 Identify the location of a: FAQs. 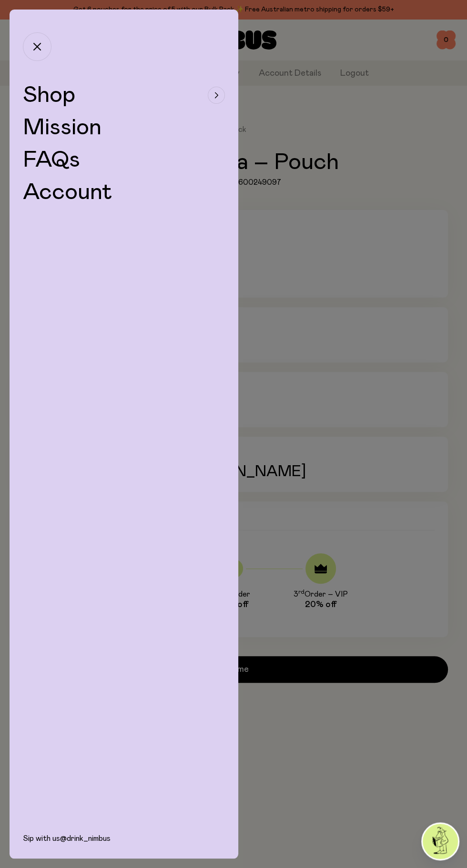
(51, 160).